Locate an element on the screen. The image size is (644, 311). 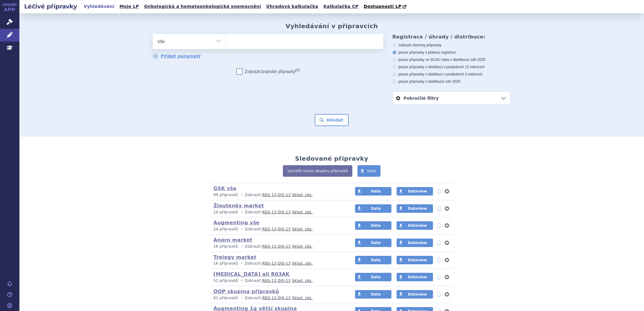
a: Úhradová kalkulačka is located at coordinates (292, 6).